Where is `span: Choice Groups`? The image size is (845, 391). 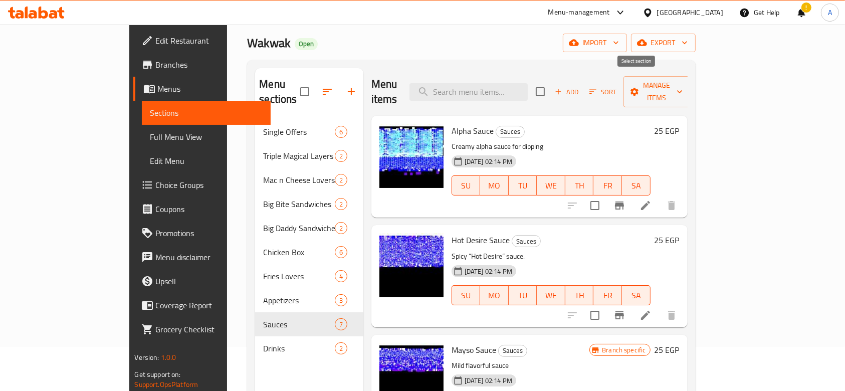
span: Choice Groups is located at coordinates (209, 185).